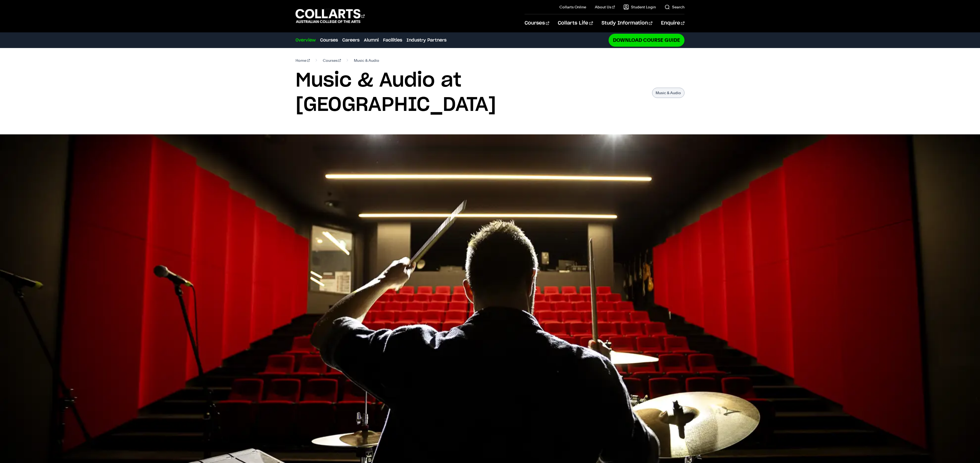 The height and width of the screenshot is (463, 980). Describe the element at coordinates (573, 7) in the screenshot. I see `a: Collarts Online` at that location.